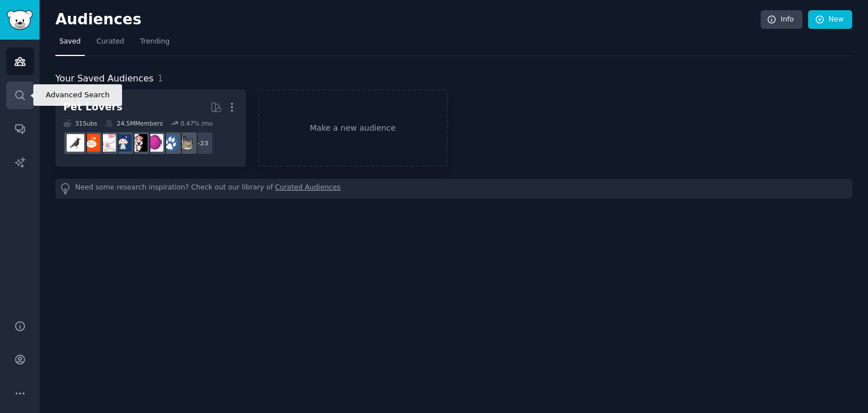  What do you see at coordinates (104, 79) in the screenshot?
I see `span: Your Saved Audiences` at bounding box center [104, 79].